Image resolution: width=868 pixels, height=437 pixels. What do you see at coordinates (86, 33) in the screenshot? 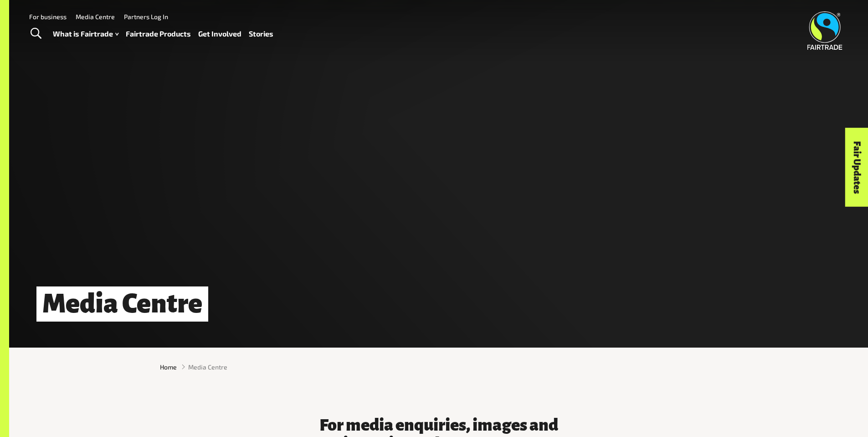
I see `a: What is Fairtrade` at bounding box center [86, 33].